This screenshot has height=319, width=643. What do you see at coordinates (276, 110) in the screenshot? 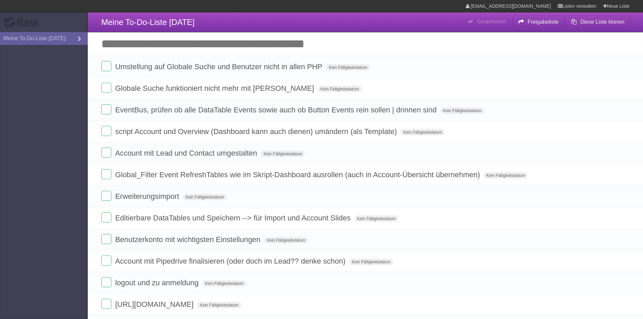
I see `font: EventBus, prüfen ob alle DataTable Events sowie auch ob Button Events rein sollen | drinnen sind` at bounding box center [276, 110].